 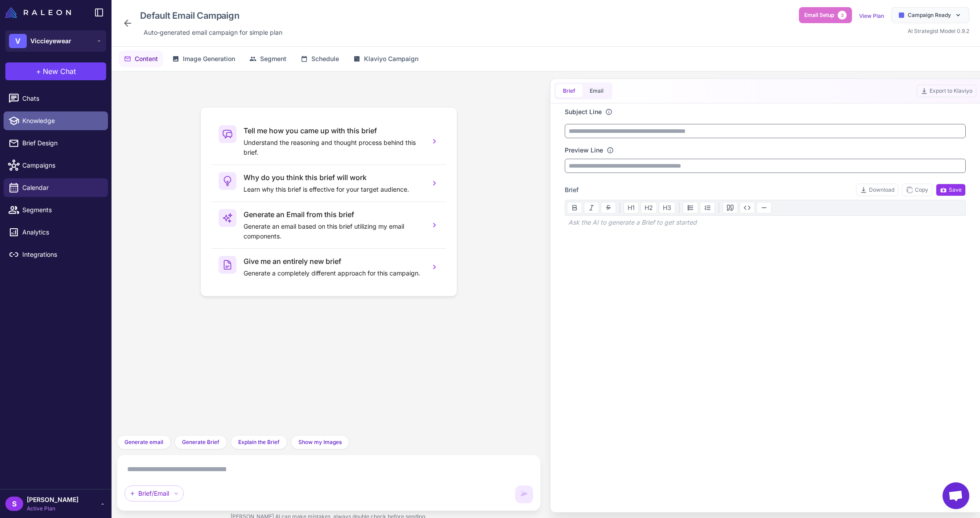 I want to click on span: Show my Images, so click(x=320, y=443).